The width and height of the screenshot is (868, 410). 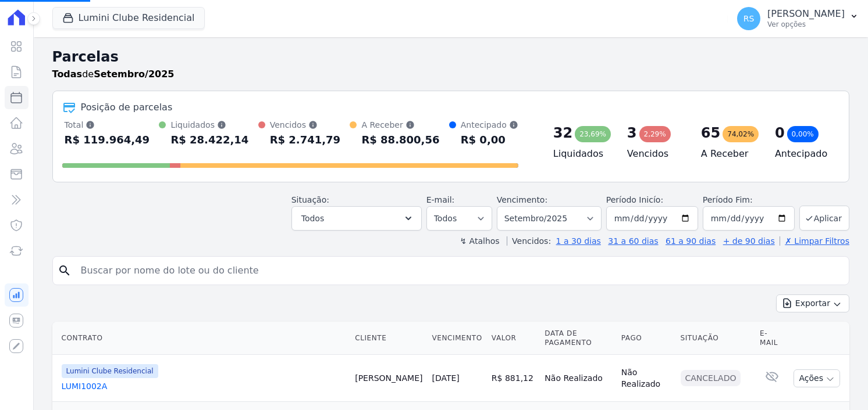 What do you see at coordinates (440, 200) in the screenshot?
I see `label: E-mail:` at bounding box center [440, 200].